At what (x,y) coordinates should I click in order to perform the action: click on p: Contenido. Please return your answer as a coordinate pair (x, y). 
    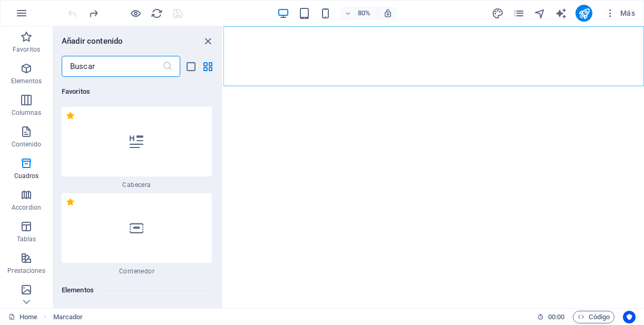
    Looking at the image, I should click on (27, 145).